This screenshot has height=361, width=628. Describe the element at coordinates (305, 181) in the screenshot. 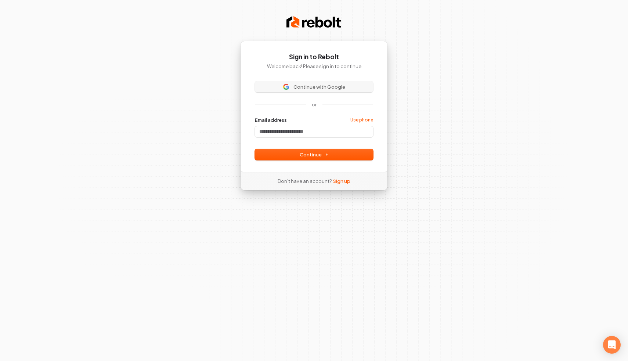

I see `span: Don’t have an account?` at that location.